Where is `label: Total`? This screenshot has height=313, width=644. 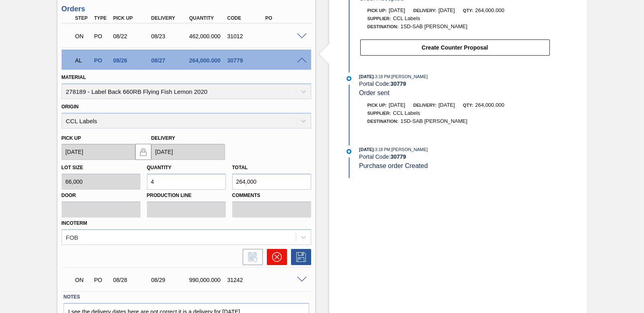 label: Total is located at coordinates (240, 168).